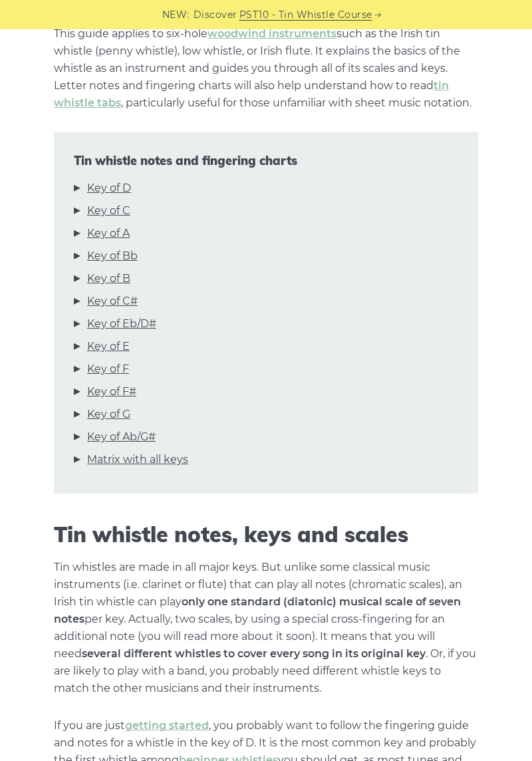 This screenshot has height=761, width=532. Describe the element at coordinates (108, 369) in the screenshot. I see `a: Key of F` at that location.